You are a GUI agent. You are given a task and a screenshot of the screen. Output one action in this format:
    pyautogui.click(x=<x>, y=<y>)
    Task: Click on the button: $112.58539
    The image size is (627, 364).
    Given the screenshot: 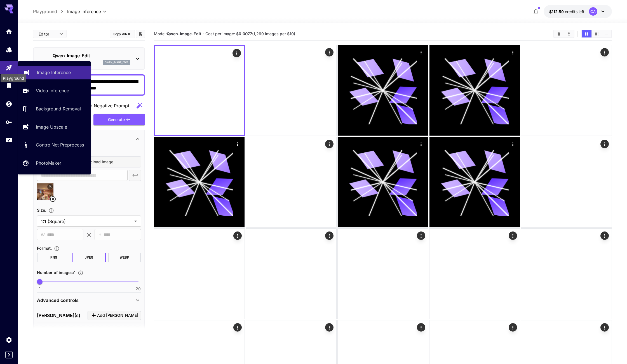 What is the action you would take?
    pyautogui.click(x=578, y=11)
    